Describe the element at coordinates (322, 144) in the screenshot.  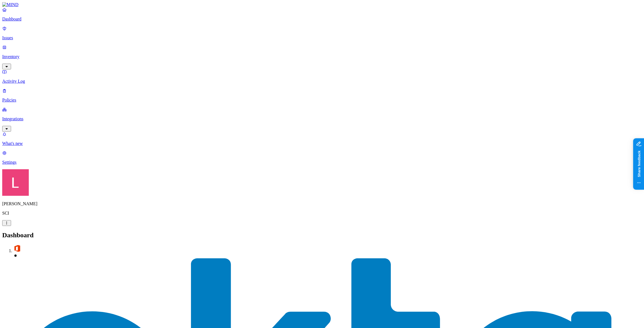
I see `p: What's new` at that location.